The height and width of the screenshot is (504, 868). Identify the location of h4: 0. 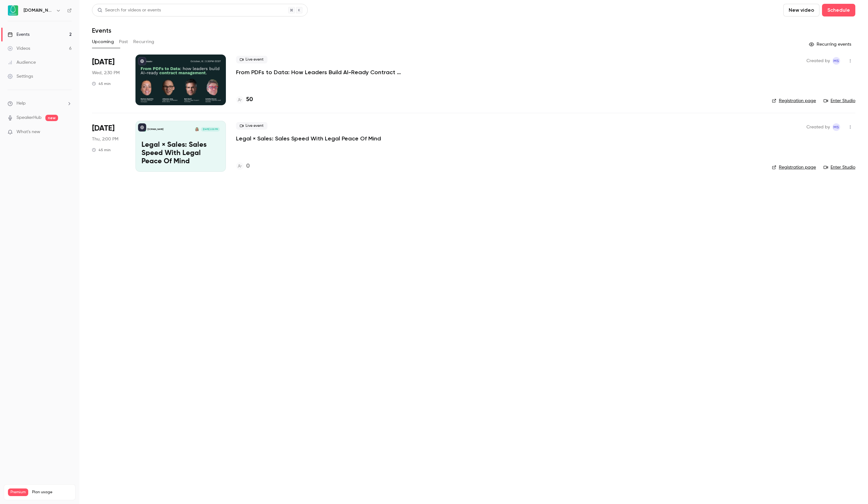
(248, 166).